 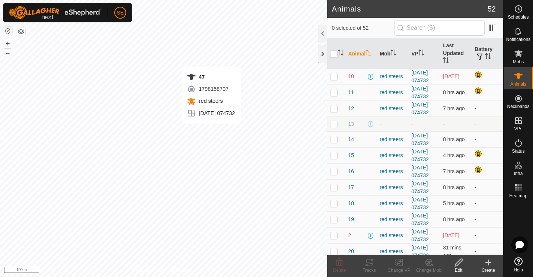 I want to click on span: 15, so click(x=351, y=155).